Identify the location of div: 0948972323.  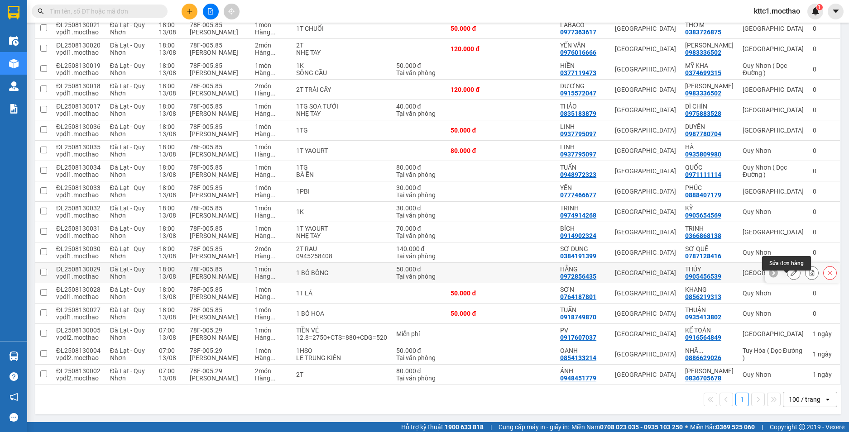
(578, 175).